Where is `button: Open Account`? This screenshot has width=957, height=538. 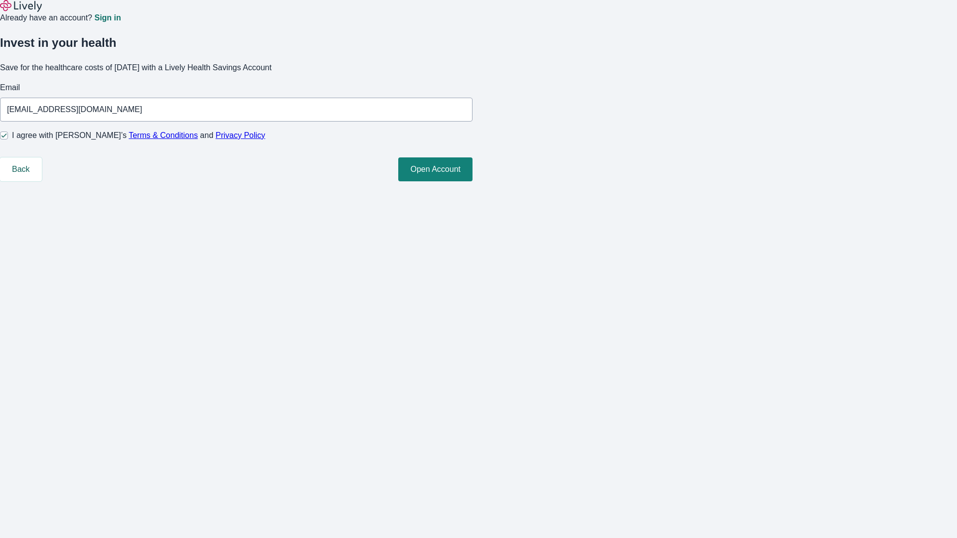
button: Open Account is located at coordinates (435, 169).